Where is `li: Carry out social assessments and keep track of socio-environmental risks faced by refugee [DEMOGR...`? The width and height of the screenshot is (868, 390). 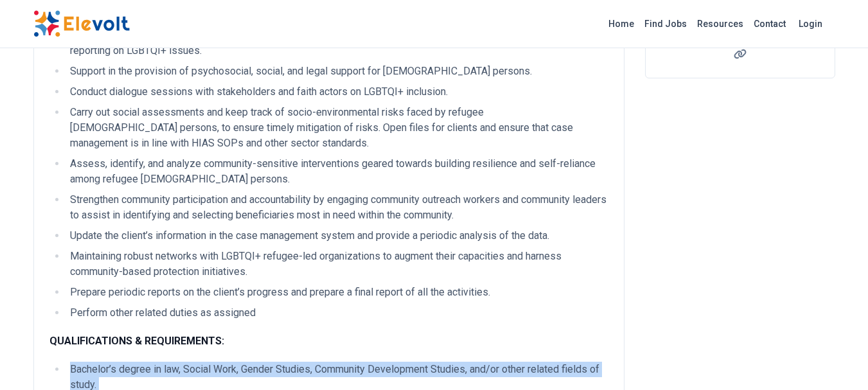 li: Carry out social assessments and keep track of socio-environmental risks faced by refugee [DEMOGR... is located at coordinates (337, 128).